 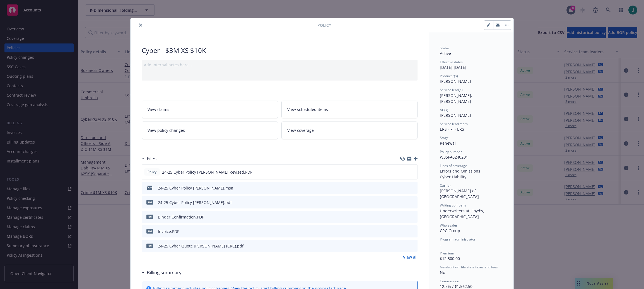 I want to click on h3: Files, so click(x=151, y=158).